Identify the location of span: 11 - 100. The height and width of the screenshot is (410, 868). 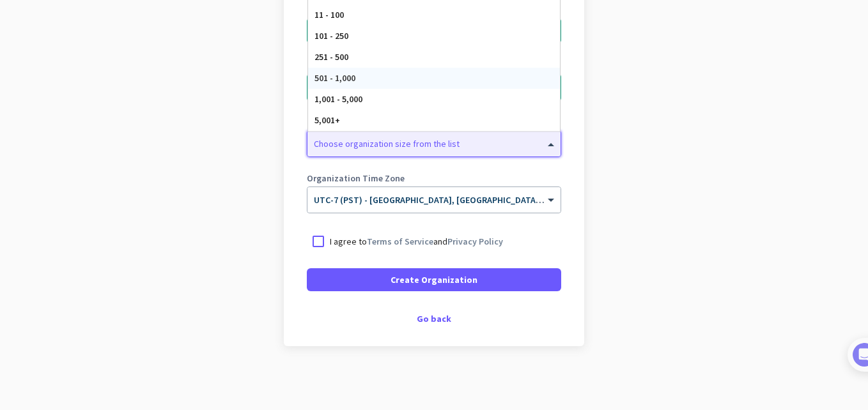
(329, 15).